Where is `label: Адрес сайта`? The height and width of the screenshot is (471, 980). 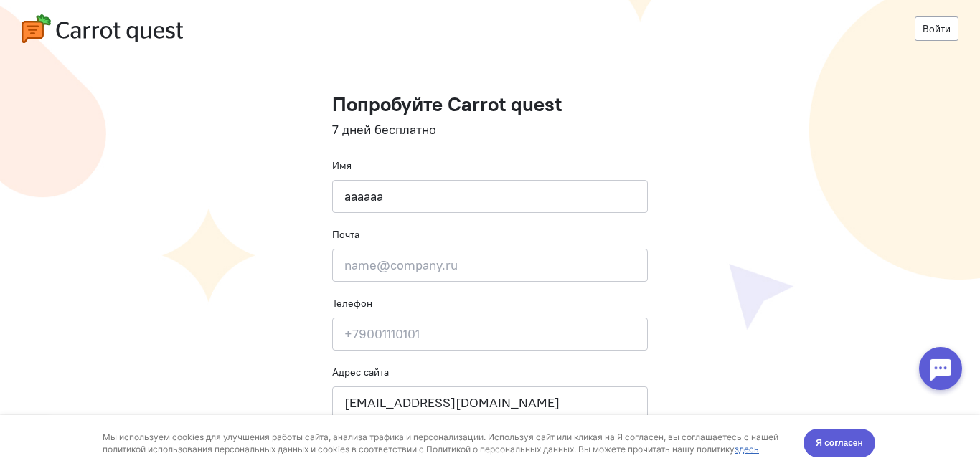
label: Адрес сайта is located at coordinates (360, 373).